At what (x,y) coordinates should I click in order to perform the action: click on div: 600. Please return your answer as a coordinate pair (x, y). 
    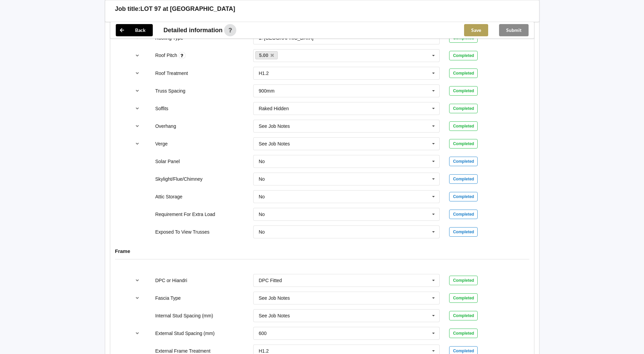
    Looking at the image, I should click on (262, 334).